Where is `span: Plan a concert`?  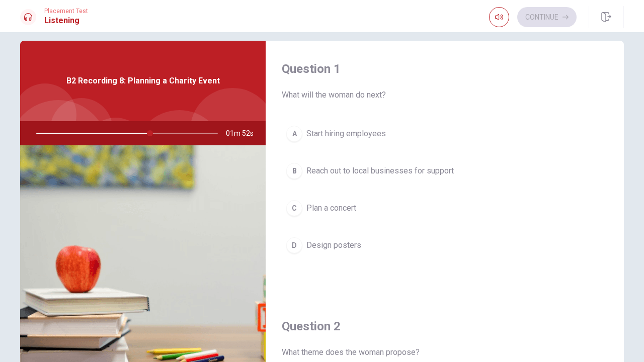 span: Plan a concert is located at coordinates (331, 208).